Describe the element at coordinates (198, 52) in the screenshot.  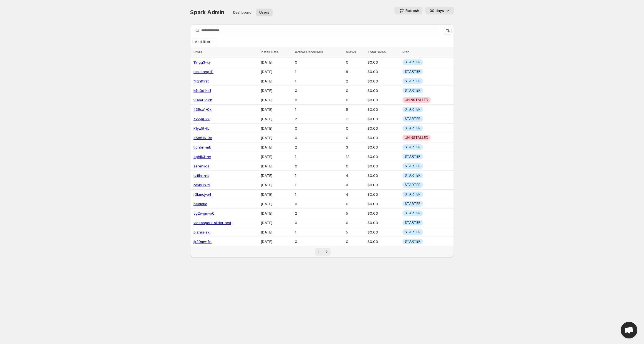
I see `span: Store` at that location.